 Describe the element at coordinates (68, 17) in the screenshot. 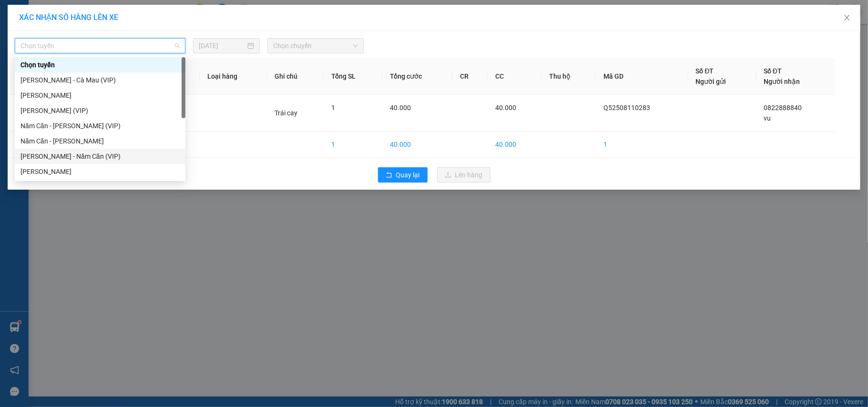

I see `span: XÁC NHẬN SỐ HÀNG LÊN XE` at that location.